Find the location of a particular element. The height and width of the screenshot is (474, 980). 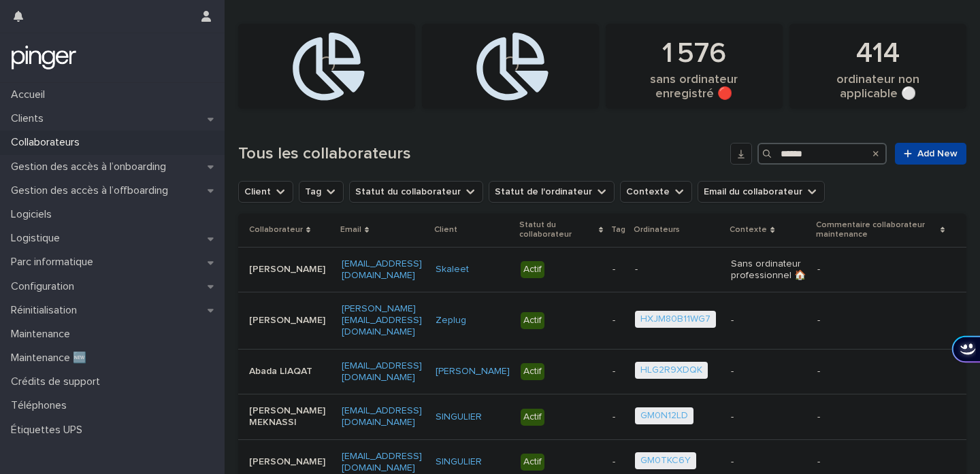

span: Add New is located at coordinates (937, 154).